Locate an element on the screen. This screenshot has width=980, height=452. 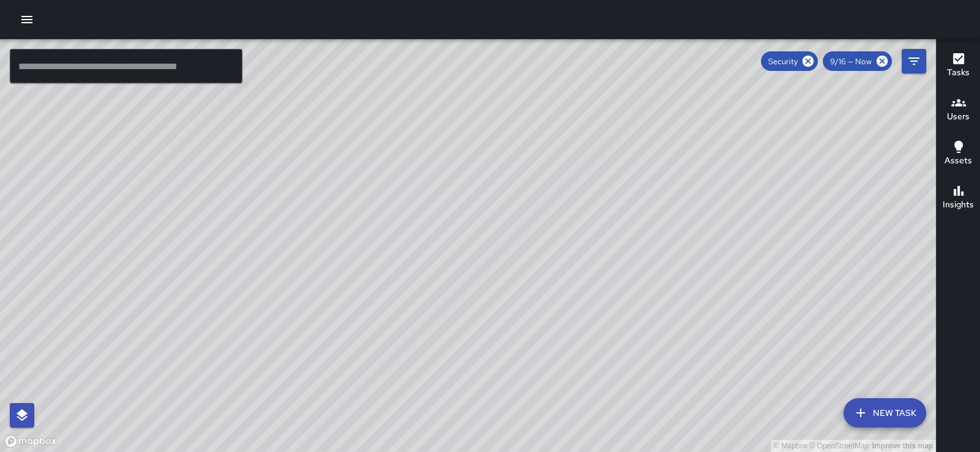
span: 9/16 — Now is located at coordinates (851, 61).